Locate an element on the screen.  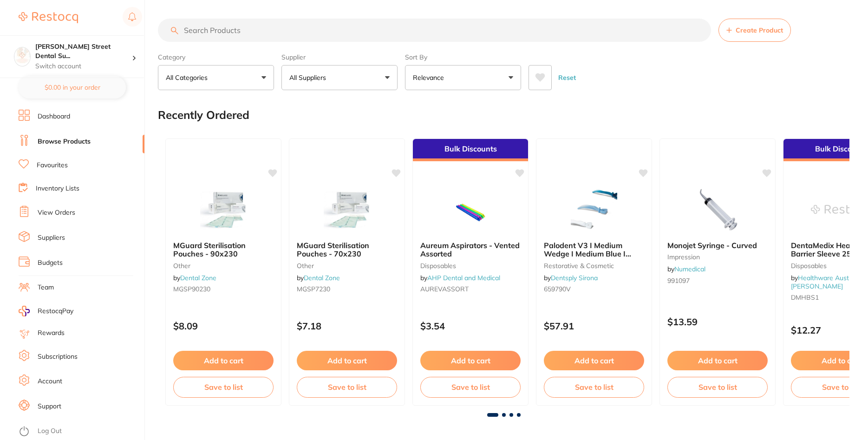
a: Dashboard is located at coordinates (54, 117).